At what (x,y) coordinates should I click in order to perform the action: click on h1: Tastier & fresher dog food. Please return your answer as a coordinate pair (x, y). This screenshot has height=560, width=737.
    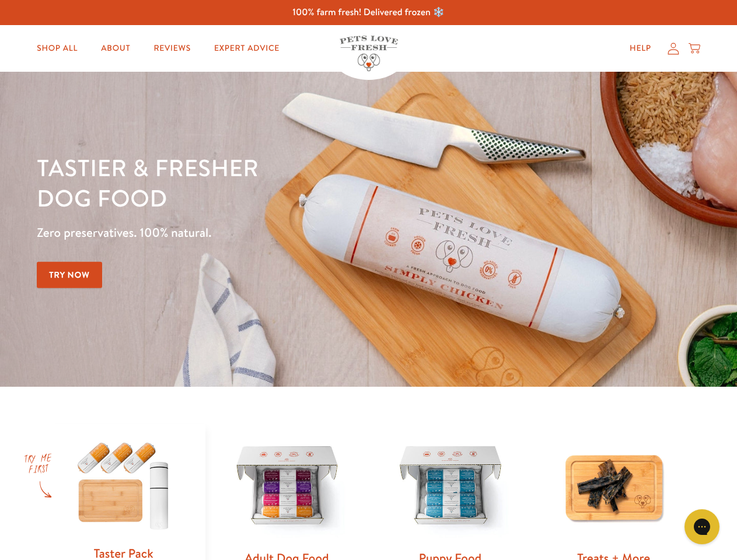
    Looking at the image, I should click on (258, 183).